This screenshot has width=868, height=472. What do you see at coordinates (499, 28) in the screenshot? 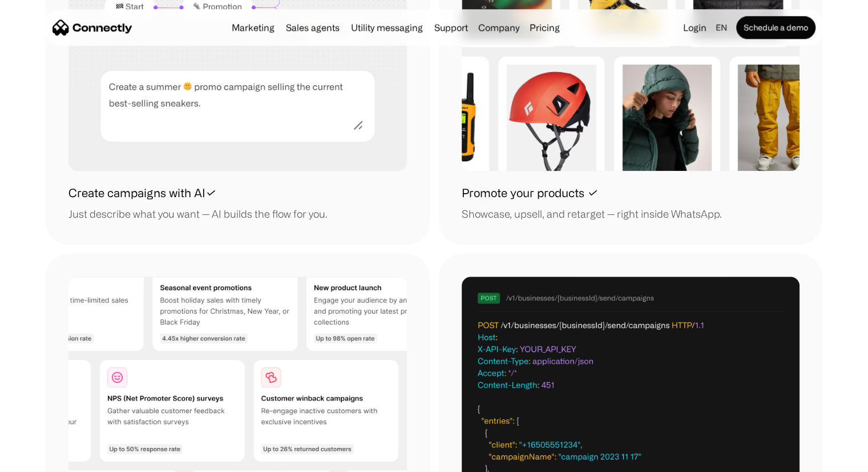
I see `div: Company` at bounding box center [499, 28].